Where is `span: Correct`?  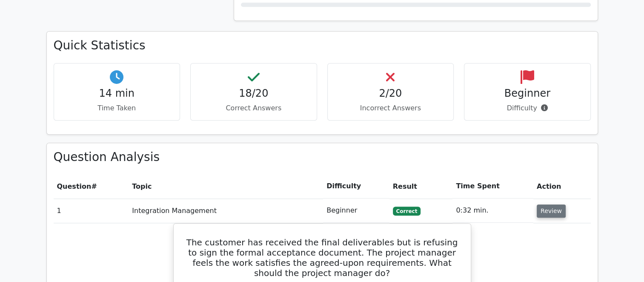
span: Correct is located at coordinates (407, 211).